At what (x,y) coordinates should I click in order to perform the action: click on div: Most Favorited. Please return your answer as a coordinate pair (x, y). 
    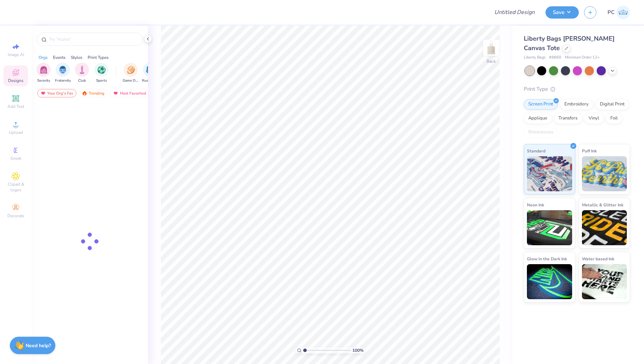
    Looking at the image, I should click on (129, 93).